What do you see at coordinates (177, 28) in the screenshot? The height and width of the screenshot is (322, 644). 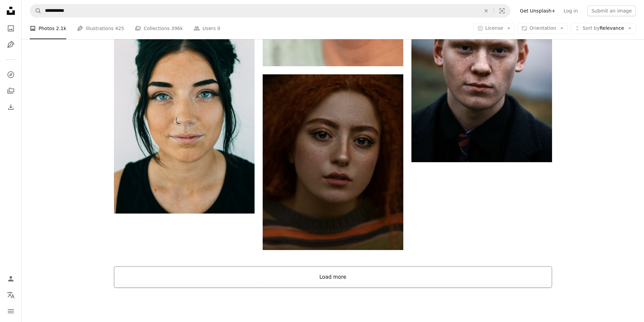 I see `span: 396k` at bounding box center [177, 28].